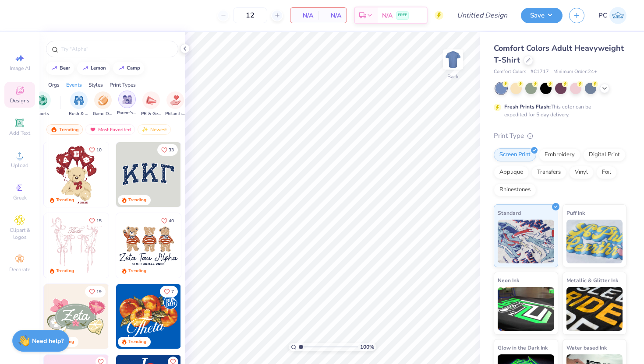 The image size is (644, 364). I want to click on div: filter for Sports, so click(42, 104).